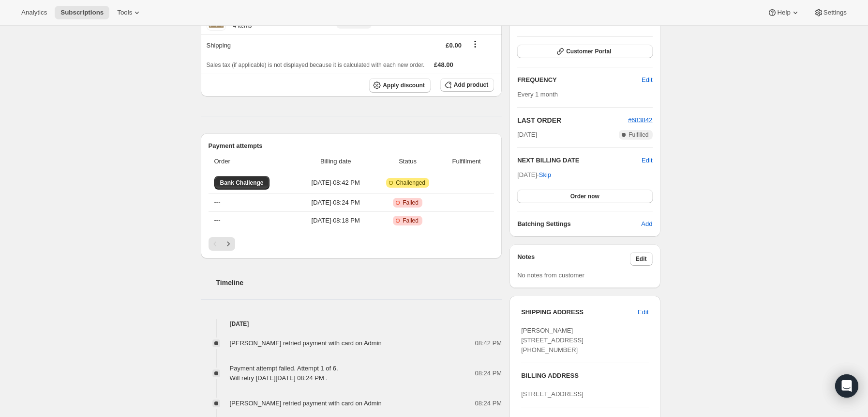  What do you see at coordinates (640, 119) in the screenshot?
I see `a: #683842` at bounding box center [640, 119].